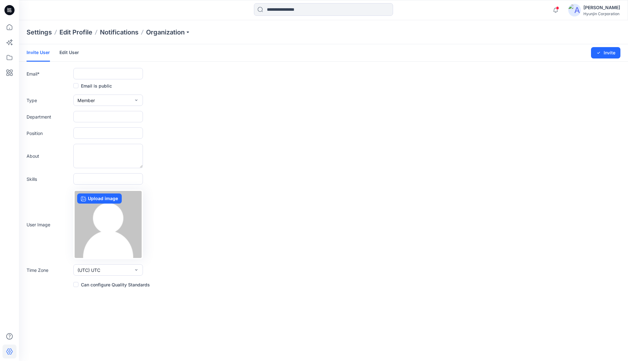 This screenshot has width=628, height=361. I want to click on div: Hyunjin Corporation, so click(602, 14).